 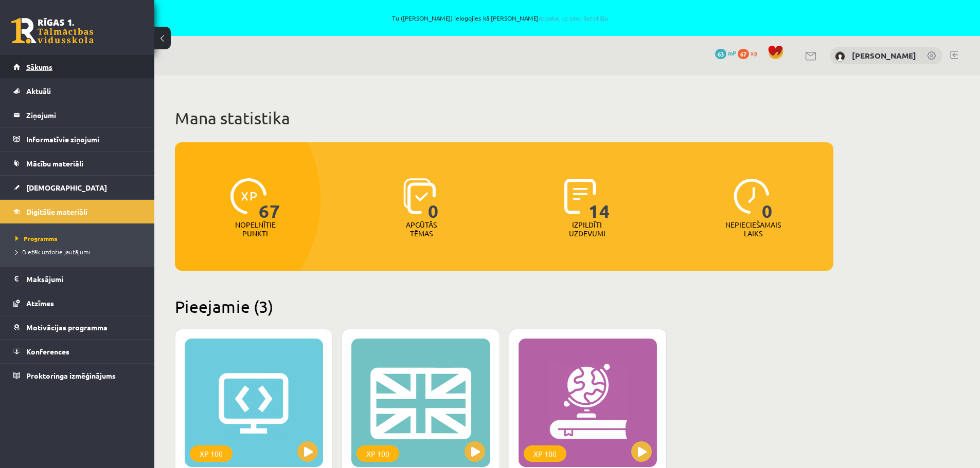 What do you see at coordinates (504, 306) in the screenshot?
I see `h2: Pieejamie (3)` at bounding box center [504, 306].